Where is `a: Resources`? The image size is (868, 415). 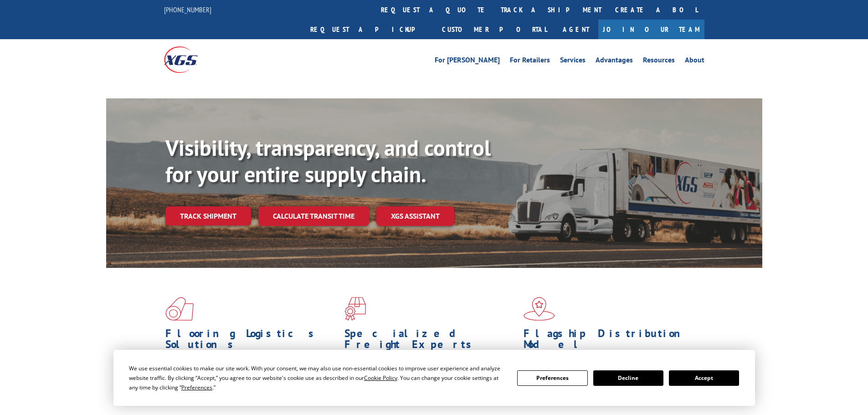 a: Resources is located at coordinates (659, 62).